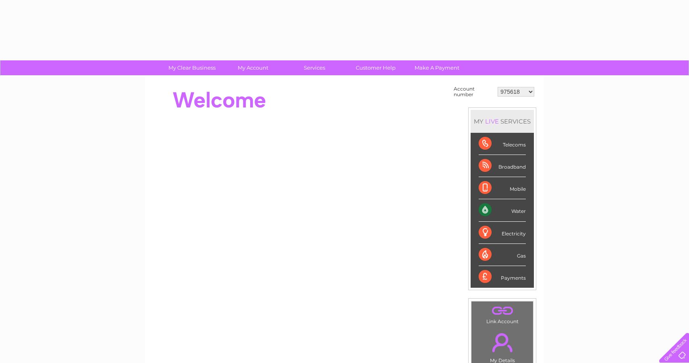 The height and width of the screenshot is (363, 689). Describe the element at coordinates (502, 210) in the screenshot. I see `div: Water` at that location.